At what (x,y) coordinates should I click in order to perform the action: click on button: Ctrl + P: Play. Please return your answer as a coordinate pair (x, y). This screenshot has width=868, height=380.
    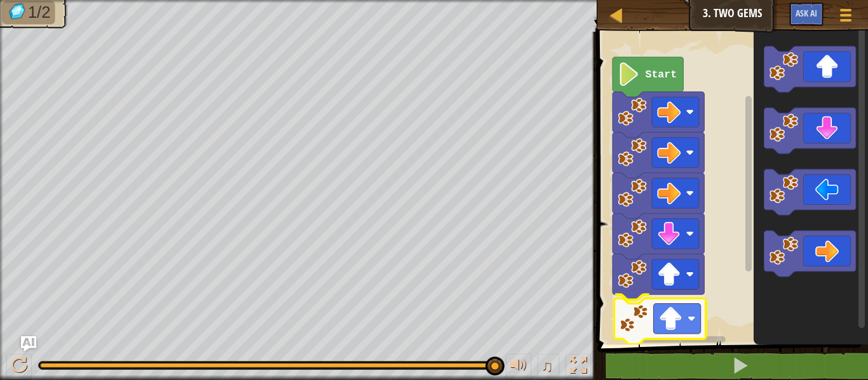
    Looking at the image, I should click on (19, 367).